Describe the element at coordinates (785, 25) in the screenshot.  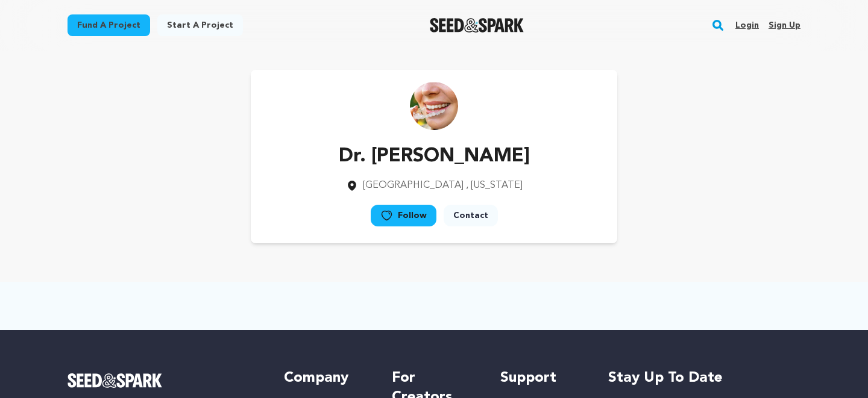
I see `a: Sign up` at that location.